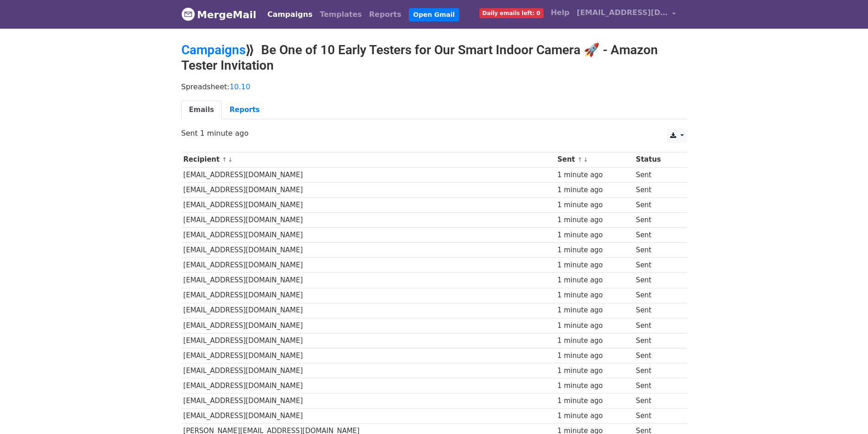 The image size is (868, 434). I want to click on a: Open Gmail, so click(434, 15).